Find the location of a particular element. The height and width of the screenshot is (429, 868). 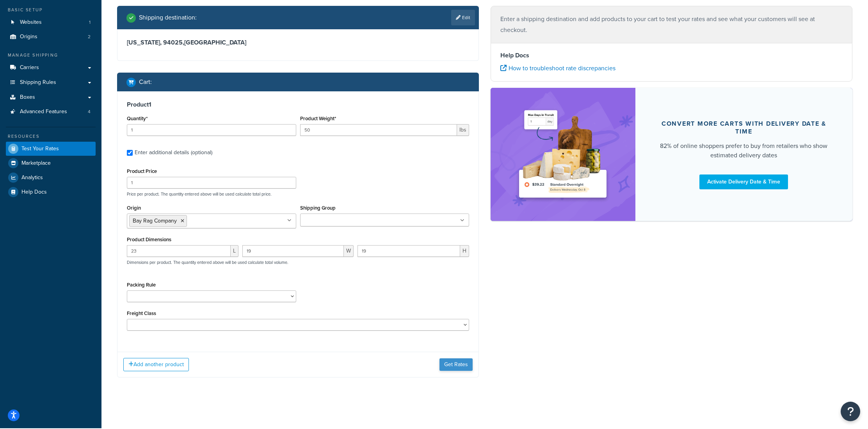

span: lbs is located at coordinates (463, 130).